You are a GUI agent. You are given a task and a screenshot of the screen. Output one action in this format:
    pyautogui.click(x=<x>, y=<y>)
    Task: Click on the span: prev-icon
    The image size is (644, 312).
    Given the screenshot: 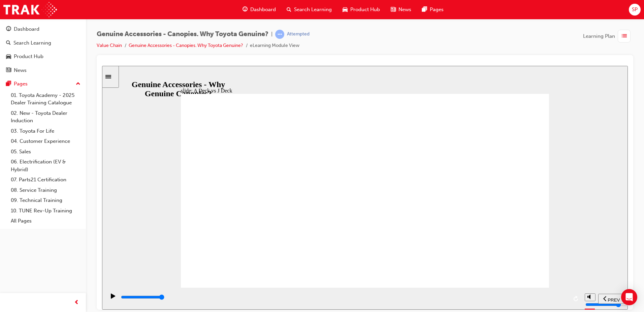 What is the action you would take?
    pyautogui.click(x=76, y=302)
    